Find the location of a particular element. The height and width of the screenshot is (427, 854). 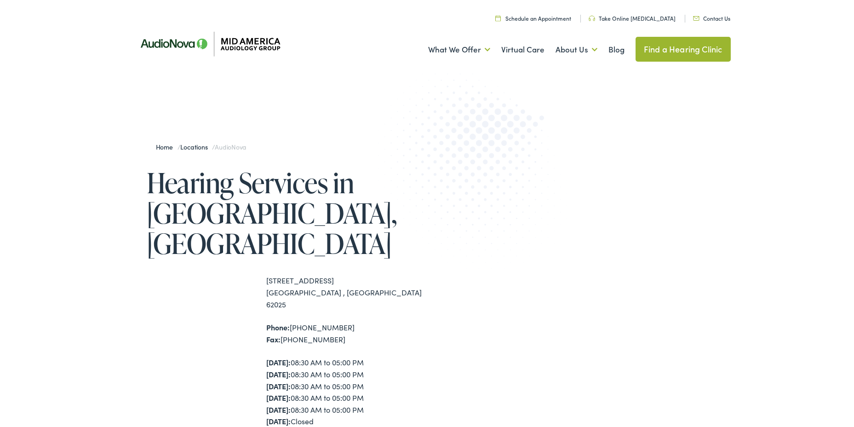

a: Contact Us is located at coordinates (711, 18).